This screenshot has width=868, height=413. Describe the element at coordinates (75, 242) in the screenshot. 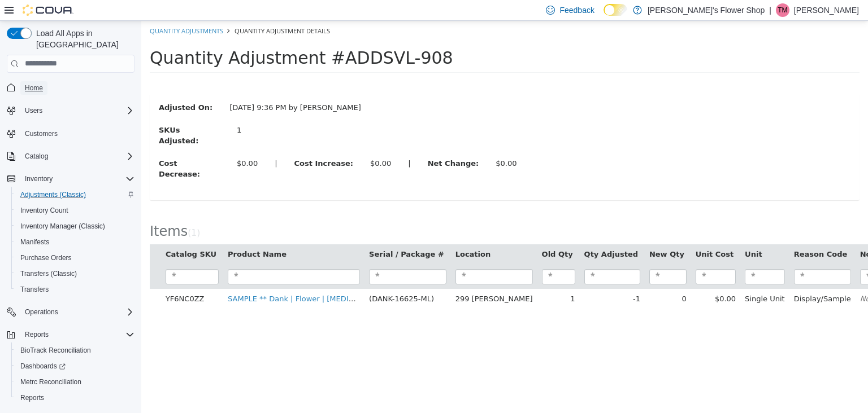

I see `button: Manifests` at that location.